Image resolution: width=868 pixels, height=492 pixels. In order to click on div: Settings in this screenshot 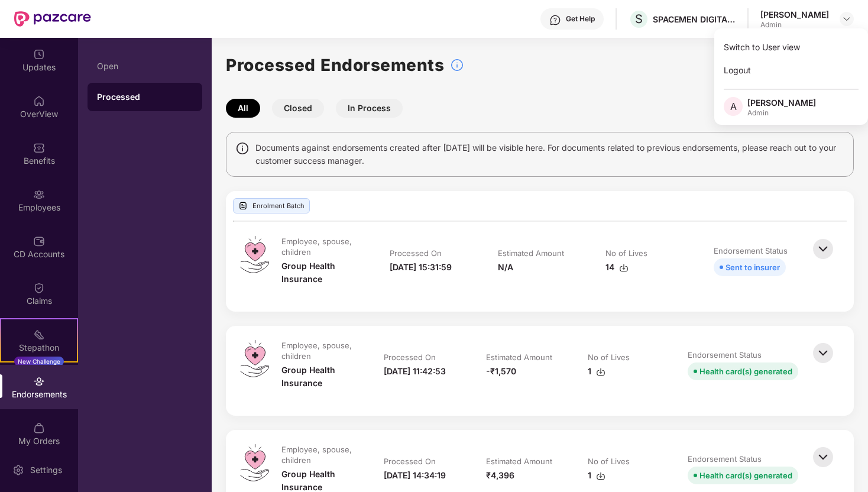, I will do `click(46, 470)`.